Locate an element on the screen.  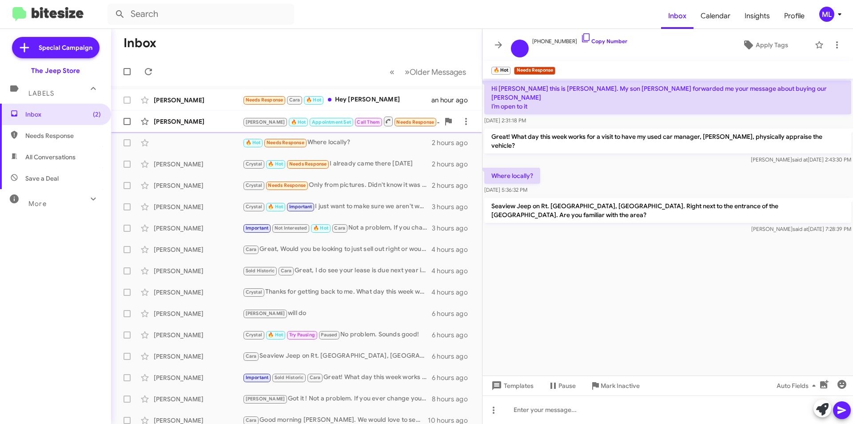
span: Labels is located at coordinates (41, 93).